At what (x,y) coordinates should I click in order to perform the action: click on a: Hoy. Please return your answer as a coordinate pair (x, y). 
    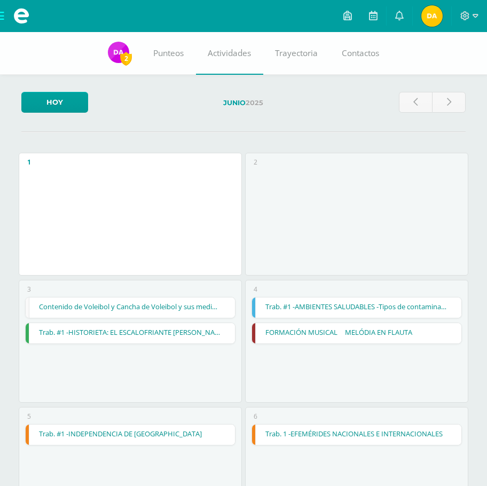
    Looking at the image, I should click on (55, 102).